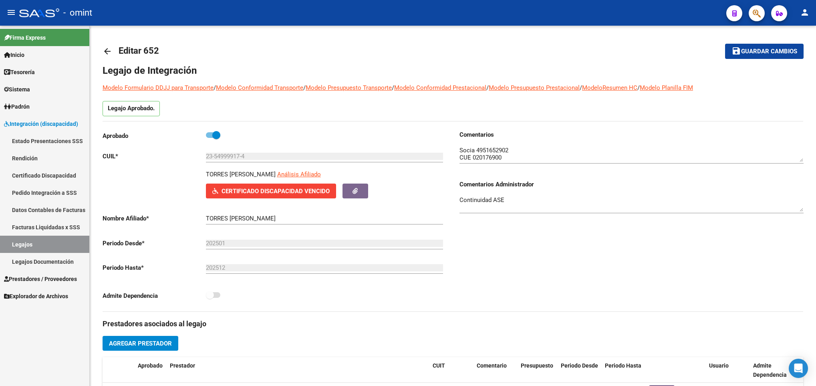  What do you see at coordinates (11, 12) in the screenshot?
I see `mat-icon: menu` at bounding box center [11, 12].